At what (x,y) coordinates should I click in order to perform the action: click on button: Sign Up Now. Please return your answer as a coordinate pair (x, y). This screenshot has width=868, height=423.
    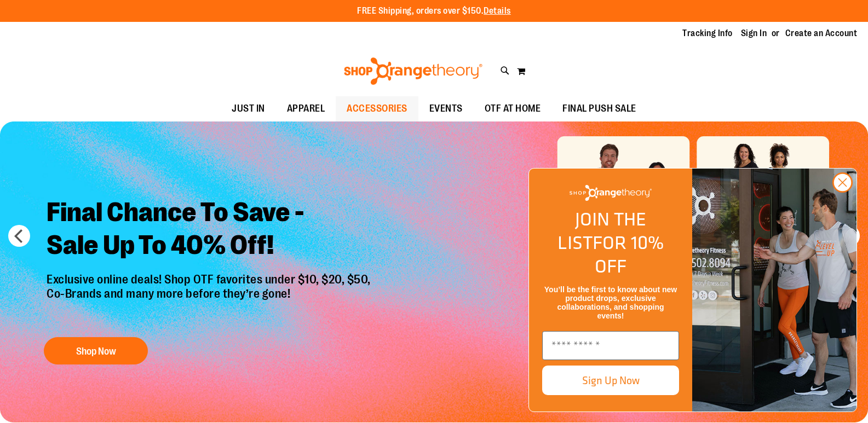
    Looking at the image, I should click on (611, 380).